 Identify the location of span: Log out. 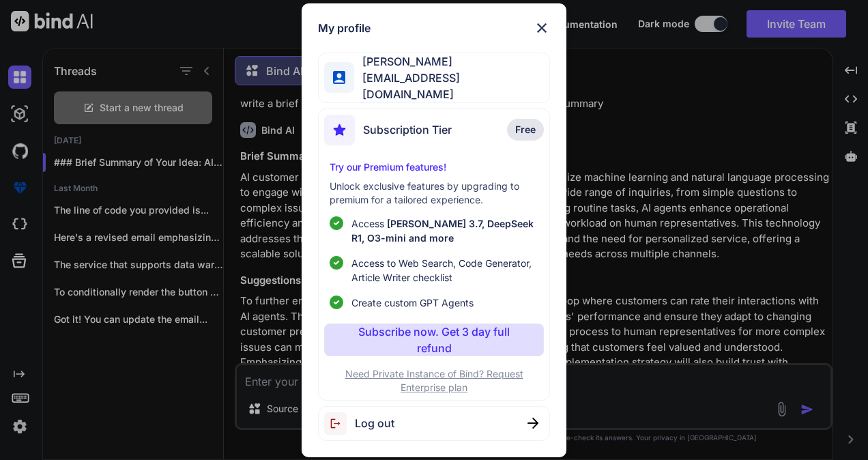
(375, 423).